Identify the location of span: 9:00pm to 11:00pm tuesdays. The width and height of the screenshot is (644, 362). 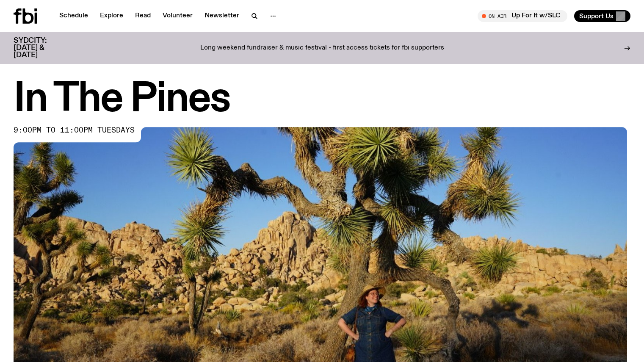
(74, 131).